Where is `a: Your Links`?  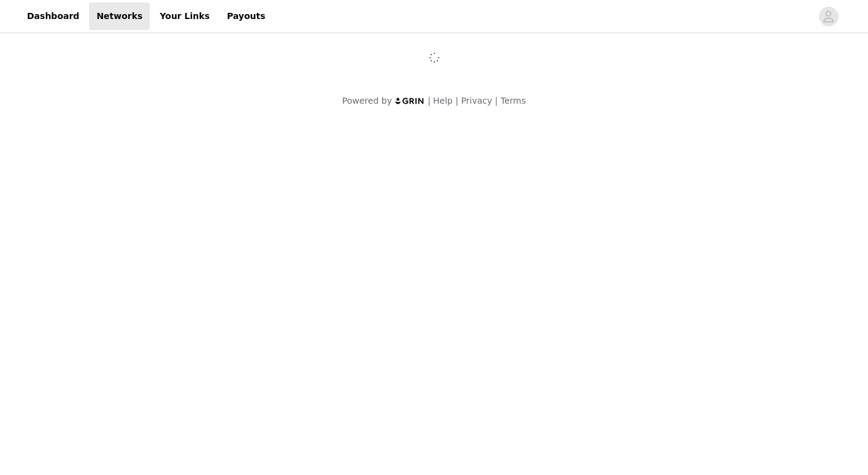 a: Your Links is located at coordinates (185, 16).